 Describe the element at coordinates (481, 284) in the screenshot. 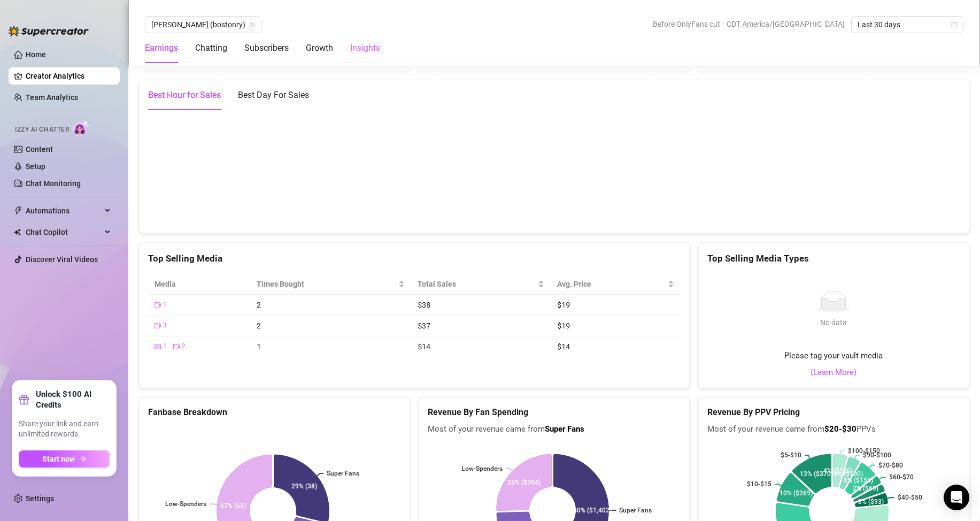

I see `th: Total Sales` at that location.